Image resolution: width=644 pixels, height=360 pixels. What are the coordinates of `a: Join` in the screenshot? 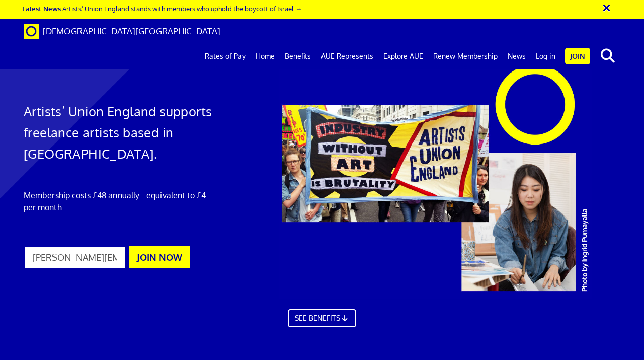 It's located at (578, 56).